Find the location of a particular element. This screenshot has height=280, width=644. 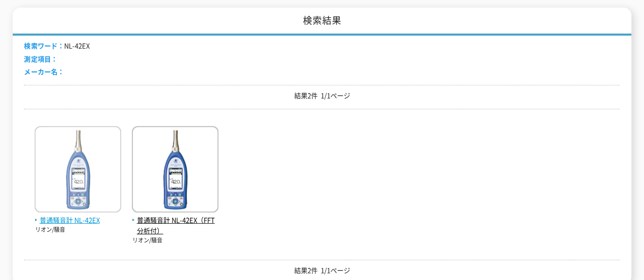

a: 普通騒音計 NL-42EX（FFT分析付） is located at coordinates (175, 220).